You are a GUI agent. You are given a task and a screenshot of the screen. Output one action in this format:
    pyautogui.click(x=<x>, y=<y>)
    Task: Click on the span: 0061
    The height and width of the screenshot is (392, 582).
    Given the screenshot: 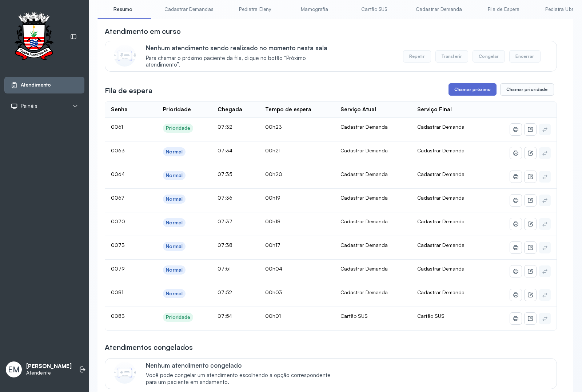 What is the action you would take?
    pyautogui.click(x=117, y=127)
    